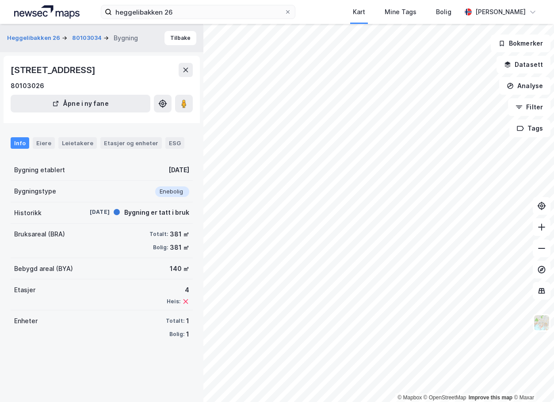 This screenshot has width=554, height=402. I want to click on div: Info, so click(20, 143).